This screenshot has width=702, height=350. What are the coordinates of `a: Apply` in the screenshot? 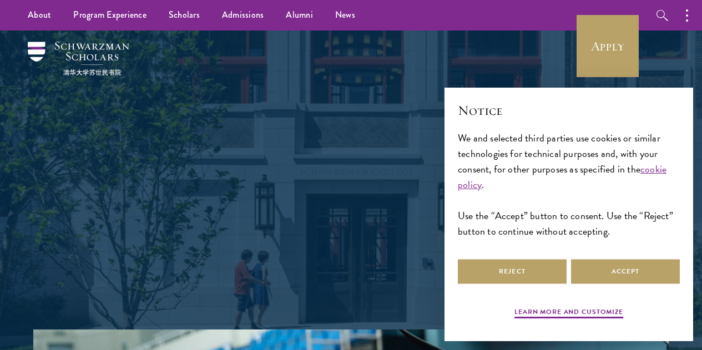 It's located at (608, 46).